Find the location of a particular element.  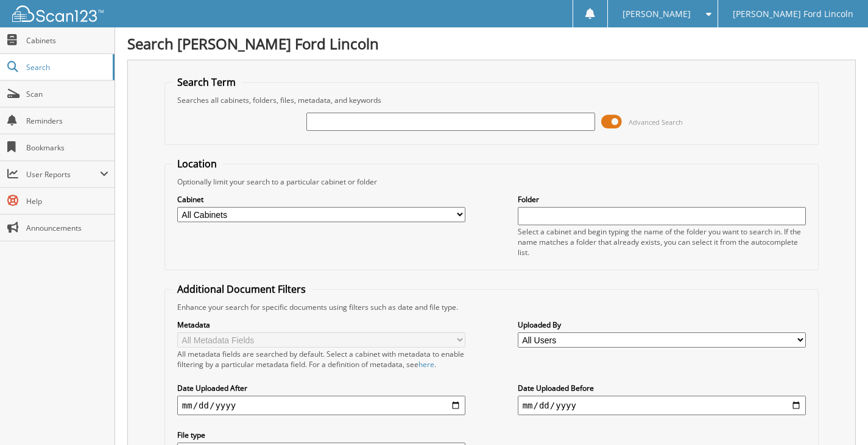

label: Folder is located at coordinates (662, 199).